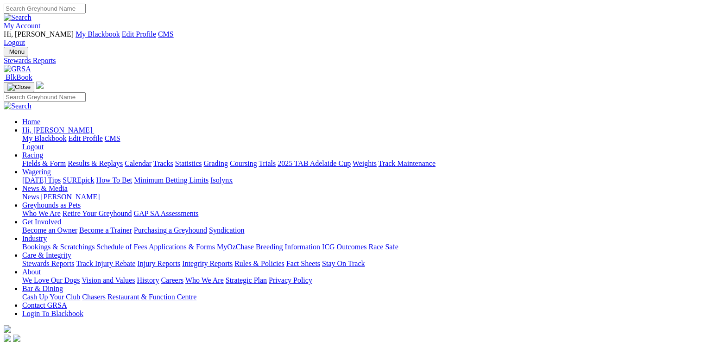 The image size is (701, 342). What do you see at coordinates (182, 247) in the screenshot?
I see `a: Applications & Forms` at bounding box center [182, 247].